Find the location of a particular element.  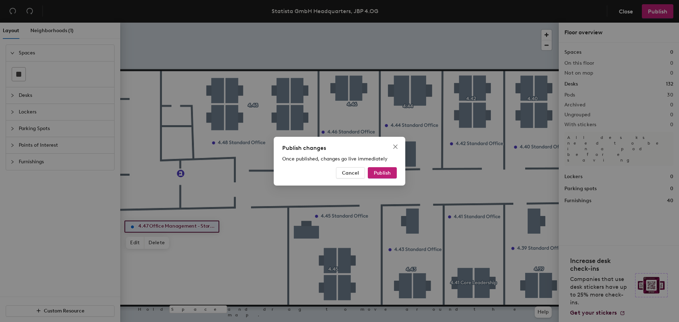

button: Close is located at coordinates (395, 147).